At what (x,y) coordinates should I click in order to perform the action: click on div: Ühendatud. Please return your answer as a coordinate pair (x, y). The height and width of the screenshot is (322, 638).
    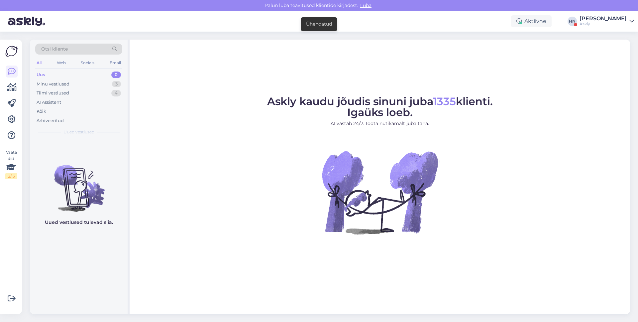
    Looking at the image, I should click on (319, 24).